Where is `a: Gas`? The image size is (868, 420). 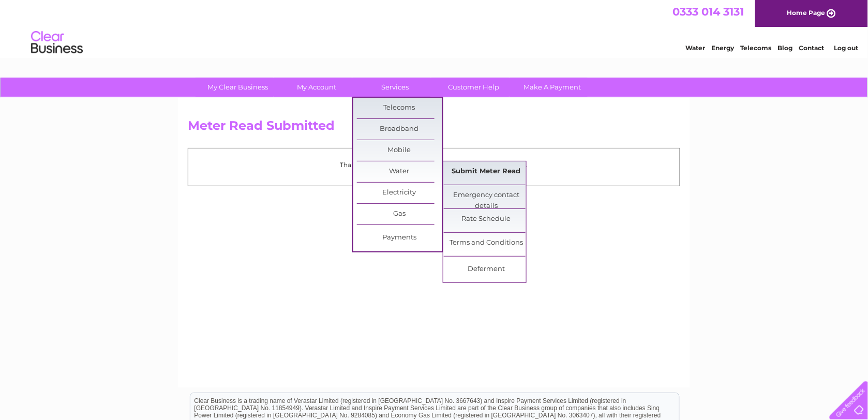
a: Gas is located at coordinates (399, 214).